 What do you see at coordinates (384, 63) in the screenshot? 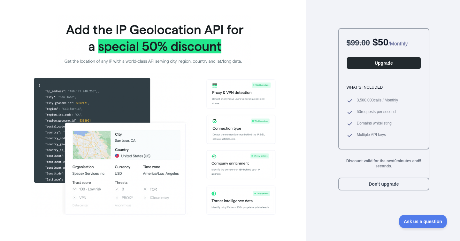
I see `button: Upgrade` at bounding box center [384, 63].